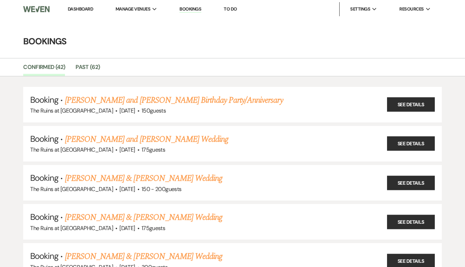 Image resolution: width=465 pixels, height=267 pixels. Describe the element at coordinates (80, 9) in the screenshot. I see `a: Dashboard` at that location.